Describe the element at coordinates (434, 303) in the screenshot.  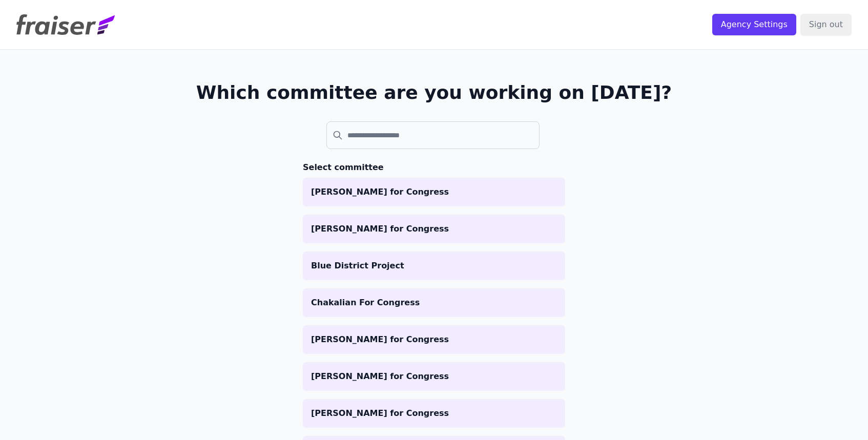
I see `a: Chakalian For Congress` at that location.